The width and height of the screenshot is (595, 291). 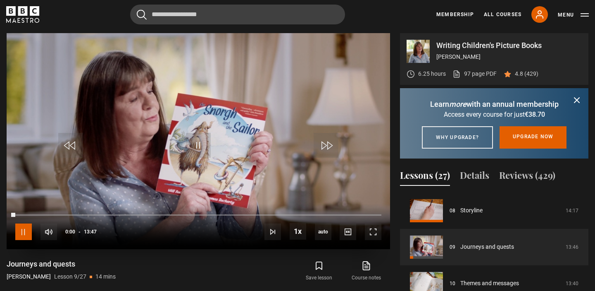 I want to click on div: Current quality: 360p, so click(x=323, y=232).